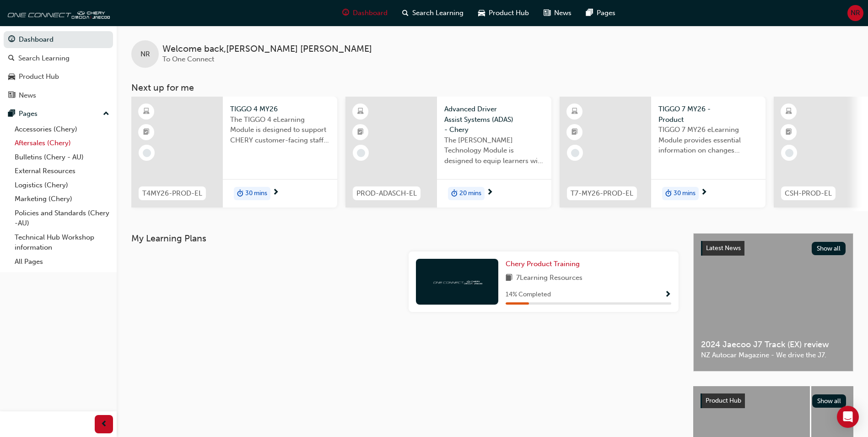 Image resolution: width=868 pixels, height=437 pixels. Describe the element at coordinates (172, 193) in the screenshot. I see `span: T4MY26-PROD-EL` at that location.